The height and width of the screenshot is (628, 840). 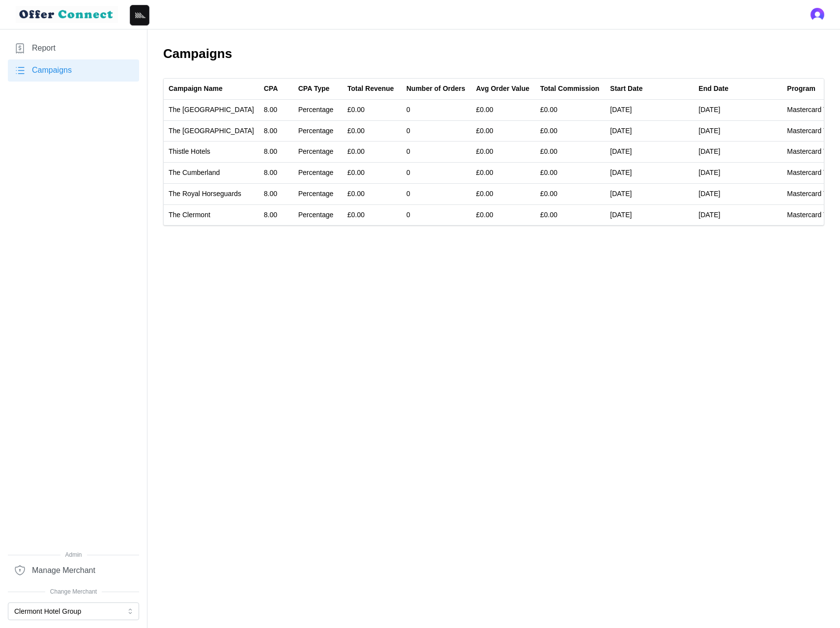 What do you see at coordinates (73, 612) in the screenshot?
I see `button: Clermont Hotel Group` at bounding box center [73, 612].